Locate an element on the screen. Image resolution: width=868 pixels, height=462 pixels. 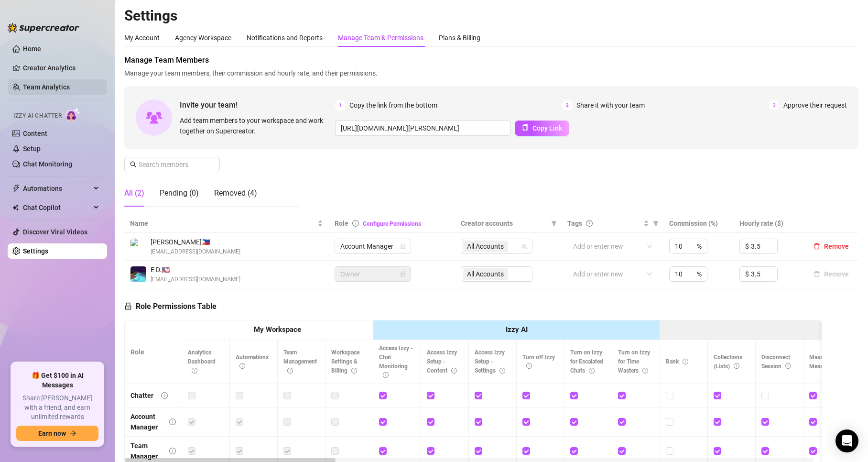
span: Turn on Izzy for Escalated Chats is located at coordinates (587, 361).